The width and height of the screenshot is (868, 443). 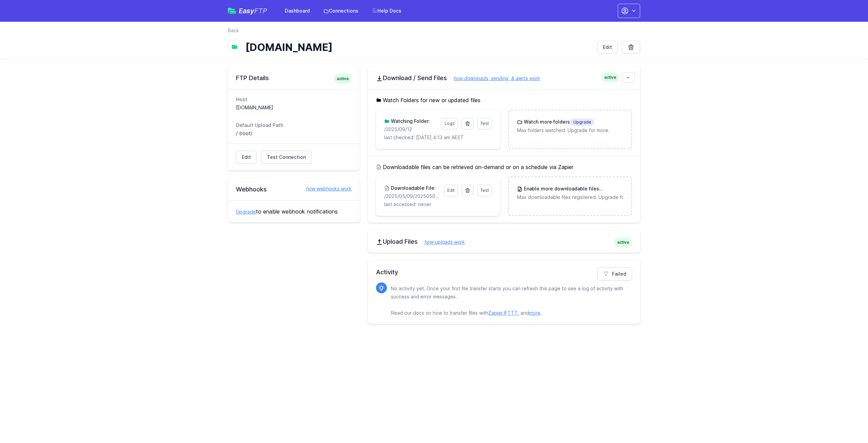 I want to click on a: Back, so click(x=233, y=30).